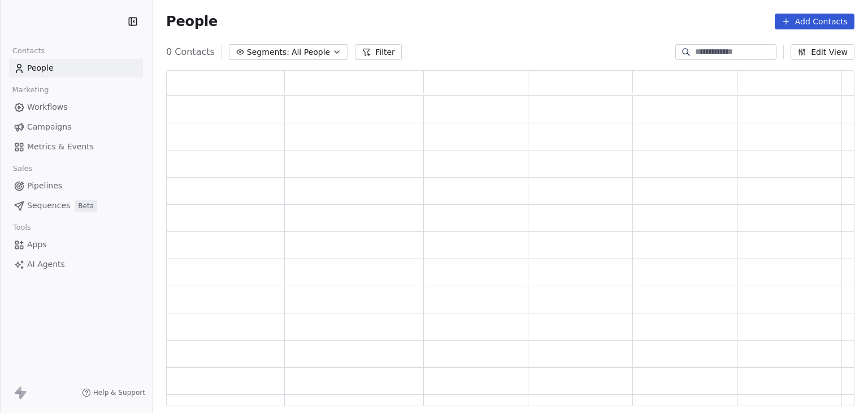 This screenshot has height=413, width=868. I want to click on a: Campaigns, so click(76, 126).